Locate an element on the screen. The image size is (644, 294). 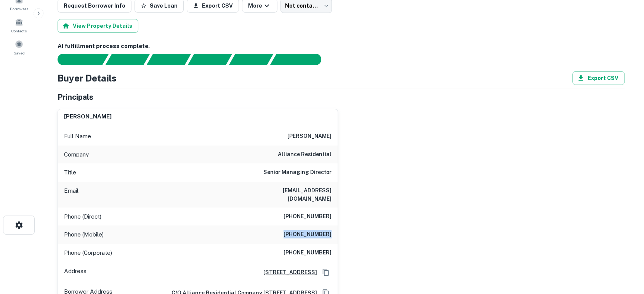
div: Principals found, still searching for contact information. This may take time... is located at coordinates (250, 59).